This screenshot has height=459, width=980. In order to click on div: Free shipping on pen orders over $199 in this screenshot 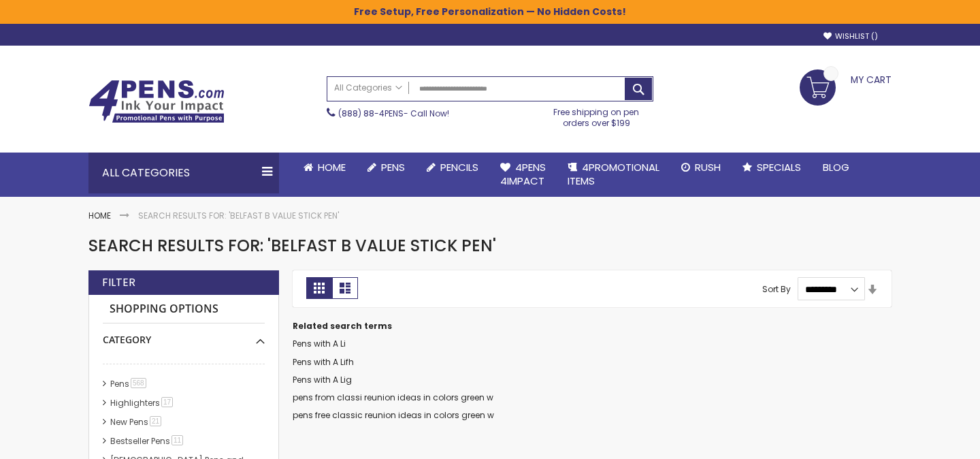, I will do `click(597, 115)`.